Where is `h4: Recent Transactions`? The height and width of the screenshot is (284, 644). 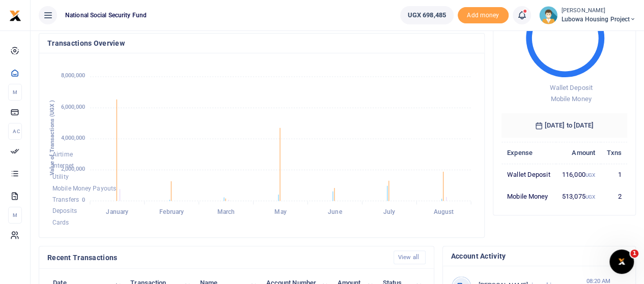
h4: Recent Transactions is located at coordinates (216, 258).